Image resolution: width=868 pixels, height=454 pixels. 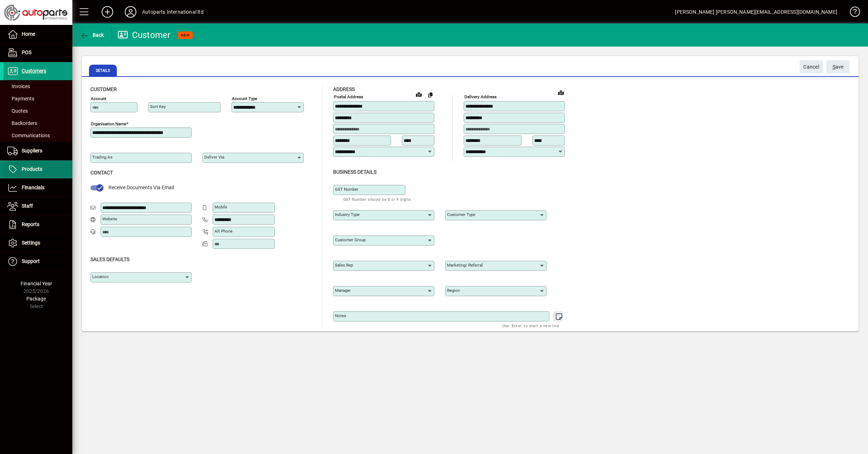 What do you see at coordinates (244, 99) in the screenshot?
I see `mat-label: Account Type` at bounding box center [244, 99].